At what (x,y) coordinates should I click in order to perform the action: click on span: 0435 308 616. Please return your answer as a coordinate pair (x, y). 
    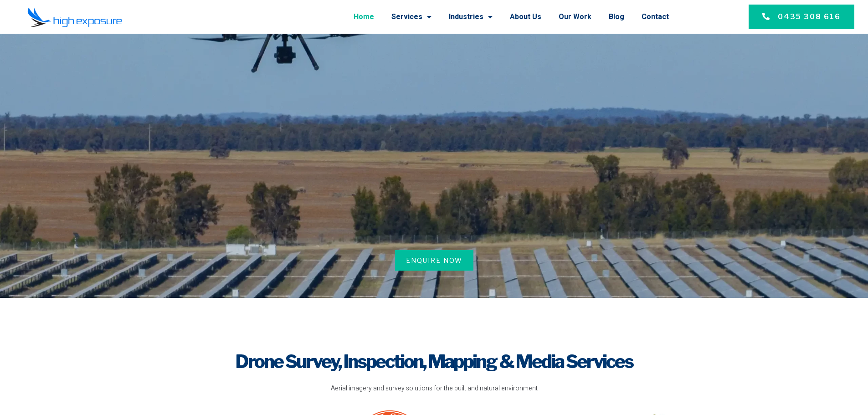
    Looking at the image, I should click on (810, 17).